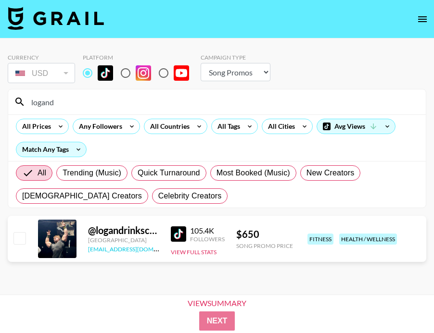  I want to click on div: @ logandrinkschocolatemilk, so click(124, 230).